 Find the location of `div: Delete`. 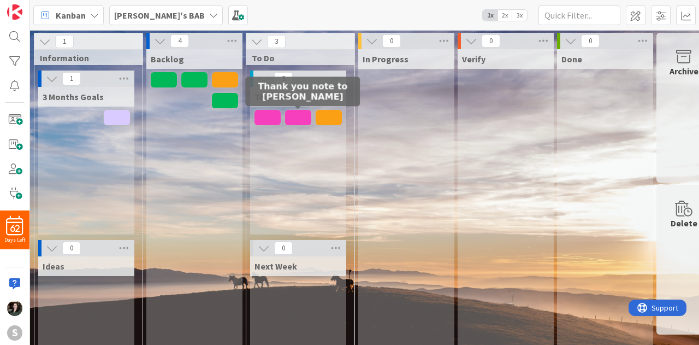

div: Delete is located at coordinates (684, 223).